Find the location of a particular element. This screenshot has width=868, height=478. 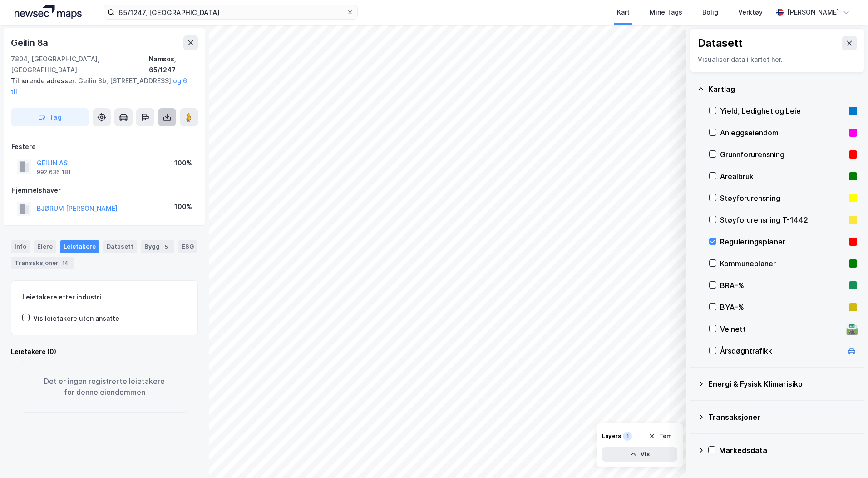

div: Anleggseiendom is located at coordinates (783, 133).